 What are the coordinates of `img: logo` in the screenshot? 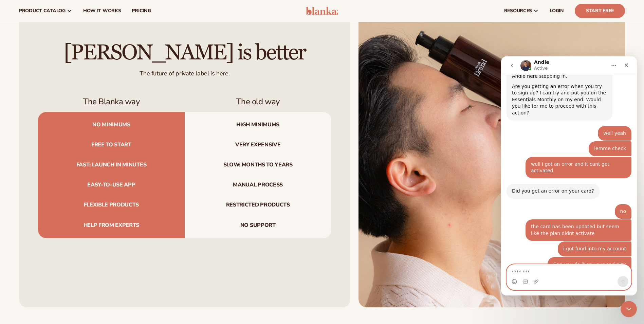 It's located at (322, 11).